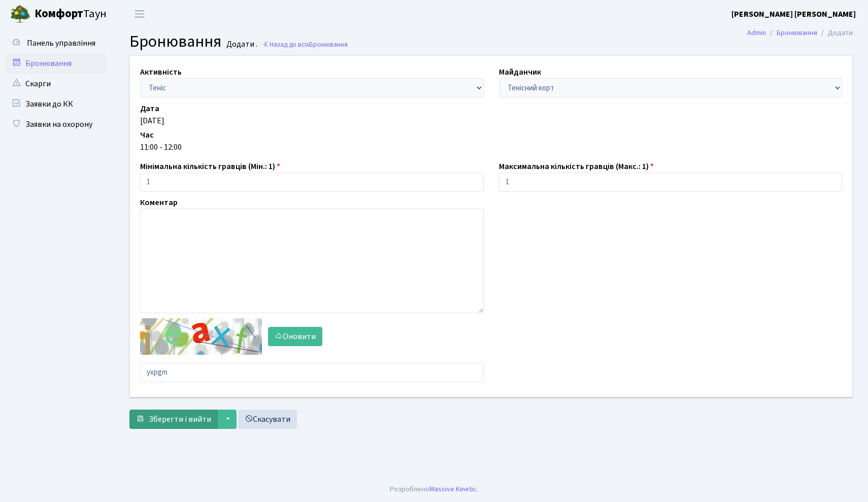 This screenshot has height=502, width=868. What do you see at coordinates (161, 72) in the screenshot?
I see `label: Активність` at bounding box center [161, 72].